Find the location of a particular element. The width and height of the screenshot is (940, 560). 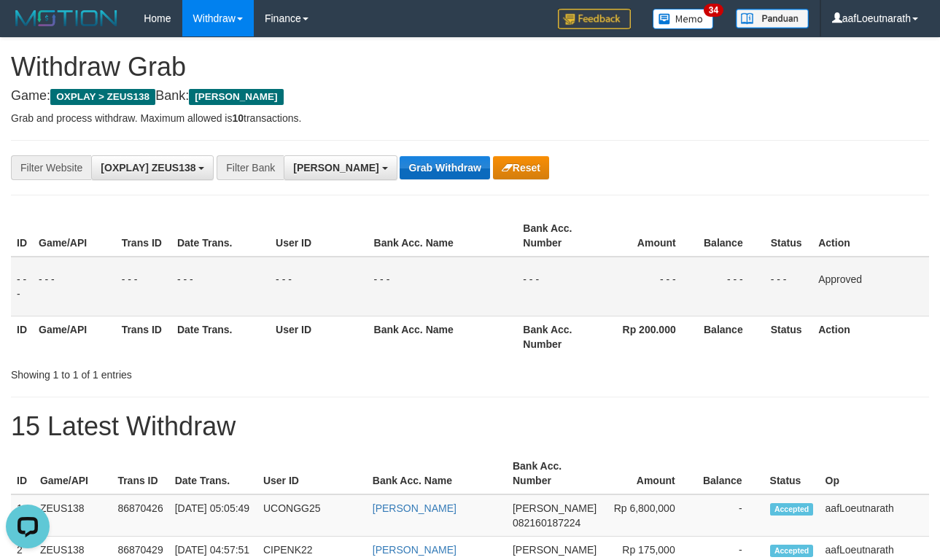

td: ZEUS138 is located at coordinates (73, 516).